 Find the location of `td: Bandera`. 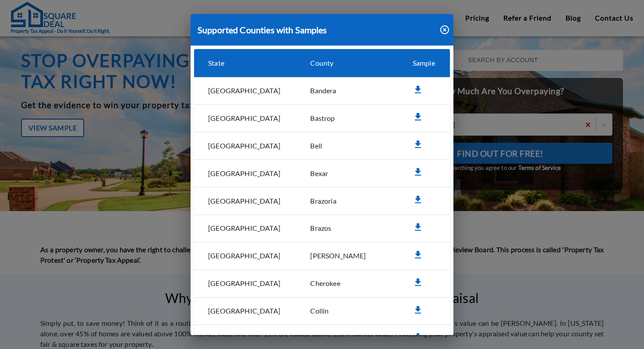

td: Bandera is located at coordinates (347, 91).